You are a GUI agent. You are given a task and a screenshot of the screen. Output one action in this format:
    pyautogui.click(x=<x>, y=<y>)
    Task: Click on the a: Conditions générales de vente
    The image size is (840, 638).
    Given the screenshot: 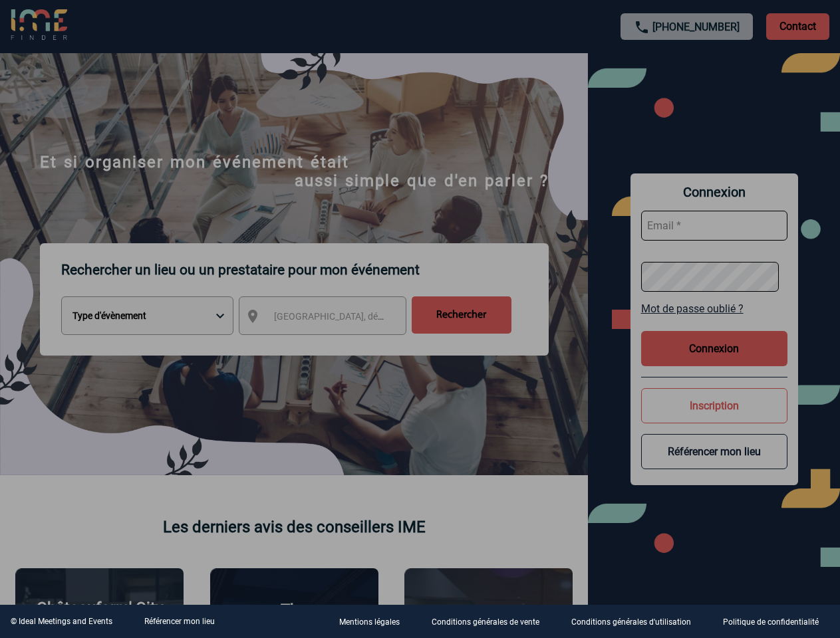 What is the action you would take?
    pyautogui.click(x=491, y=622)
    